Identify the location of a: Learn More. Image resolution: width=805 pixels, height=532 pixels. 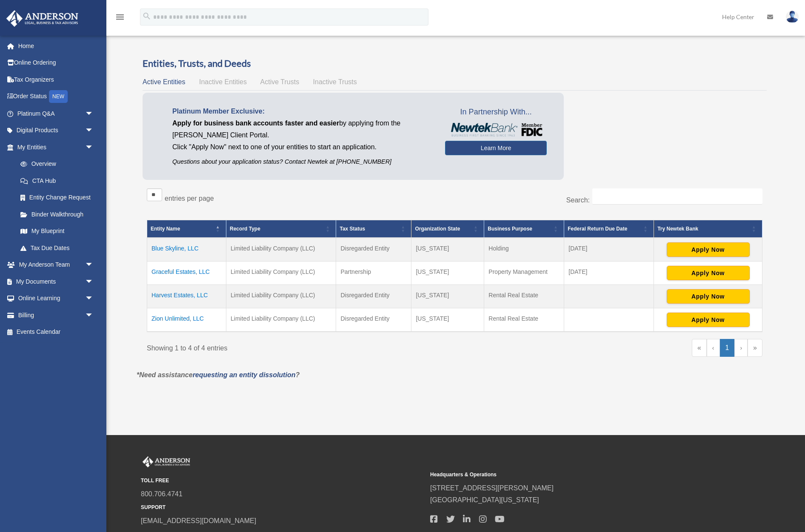
(495, 148).